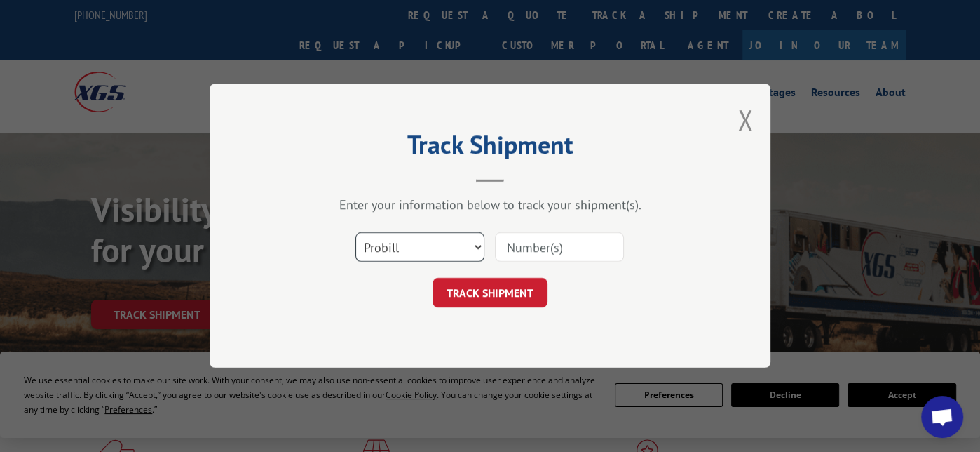  I want to click on div: Open chat, so click(942, 416).